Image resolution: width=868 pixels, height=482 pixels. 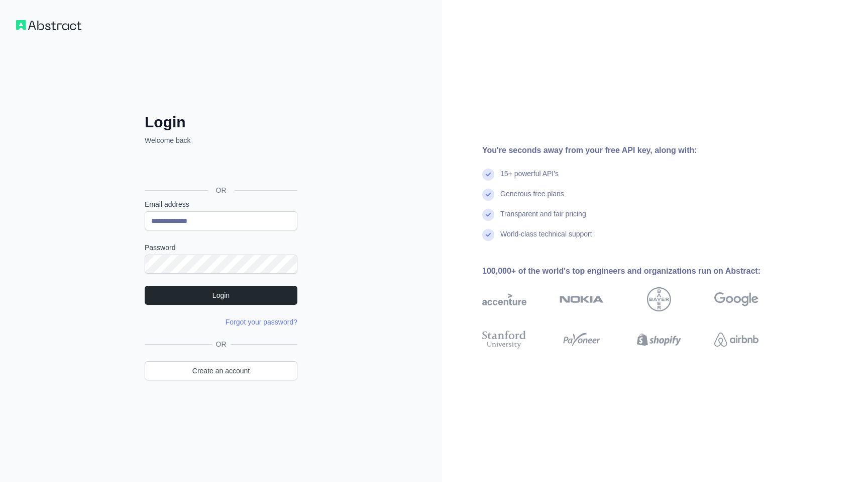 What do you see at coordinates (660, 339) in the screenshot?
I see `img: shopify` at bounding box center [660, 339].